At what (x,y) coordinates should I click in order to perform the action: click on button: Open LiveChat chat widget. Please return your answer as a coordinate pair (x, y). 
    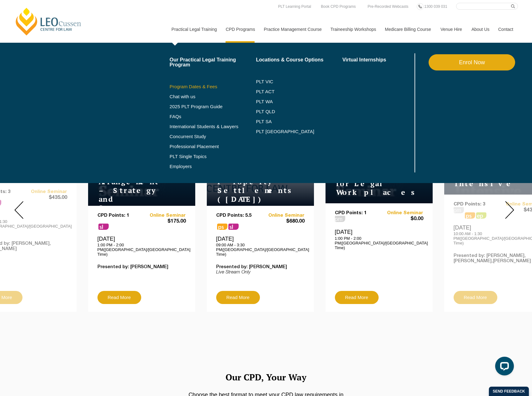
    Looking at the image, I should click on (14, 12).